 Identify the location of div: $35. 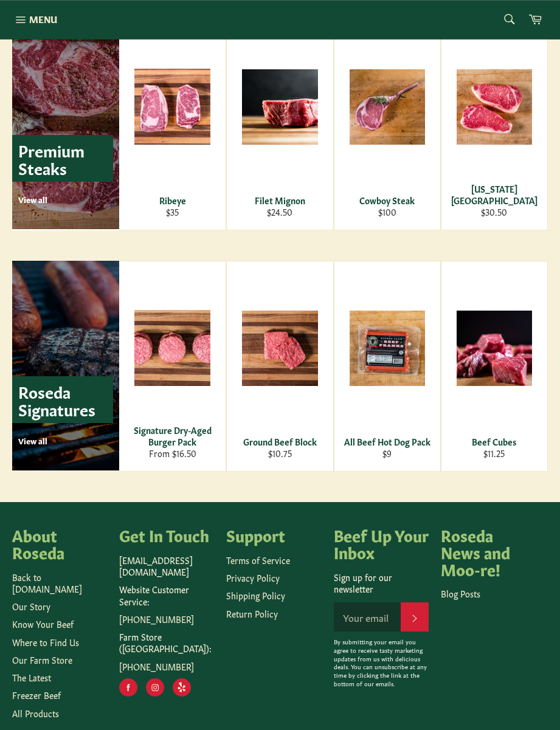
(173, 212).